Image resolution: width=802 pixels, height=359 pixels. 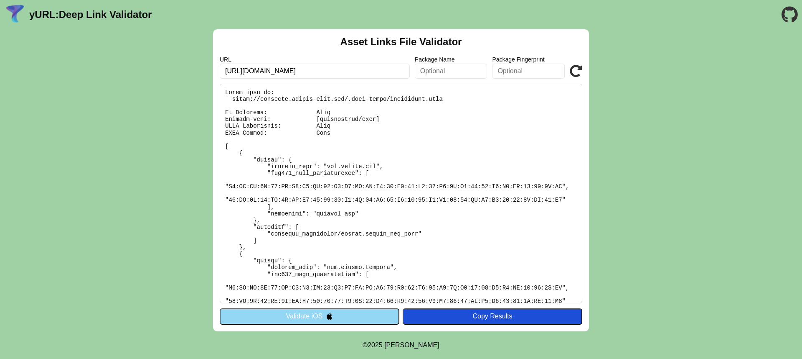 What do you see at coordinates (451, 59) in the screenshot?
I see `label: Package Name` at bounding box center [451, 59].